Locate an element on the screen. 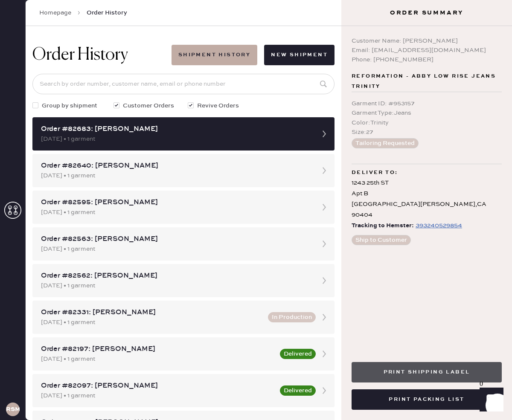 This screenshot has height=420, width=512. button: Print Packing List is located at coordinates (427, 399).